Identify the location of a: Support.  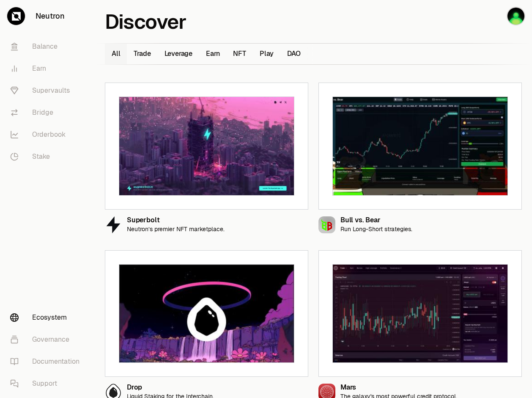
(48, 384).